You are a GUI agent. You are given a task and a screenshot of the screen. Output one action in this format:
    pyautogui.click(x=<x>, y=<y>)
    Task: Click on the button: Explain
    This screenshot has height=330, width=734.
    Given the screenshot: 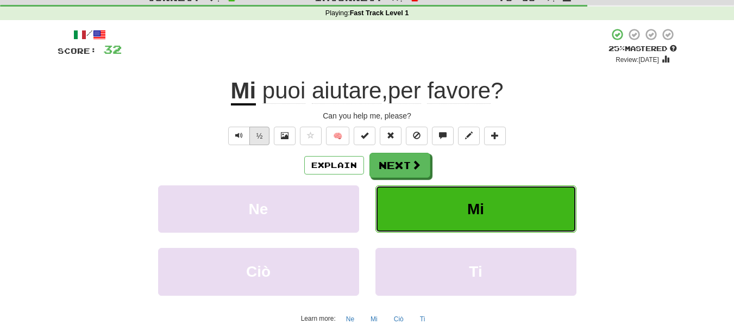 What is the action you would take?
    pyautogui.click(x=334, y=165)
    